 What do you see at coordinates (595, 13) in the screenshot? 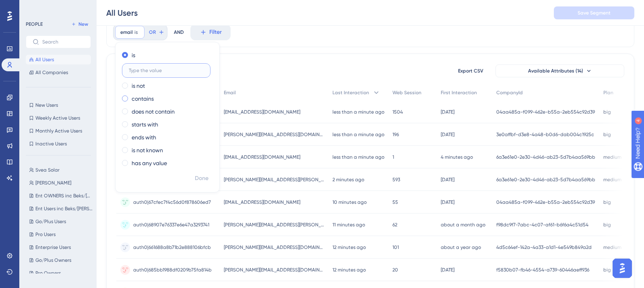
I see `button: Save Segment` at bounding box center [595, 13].